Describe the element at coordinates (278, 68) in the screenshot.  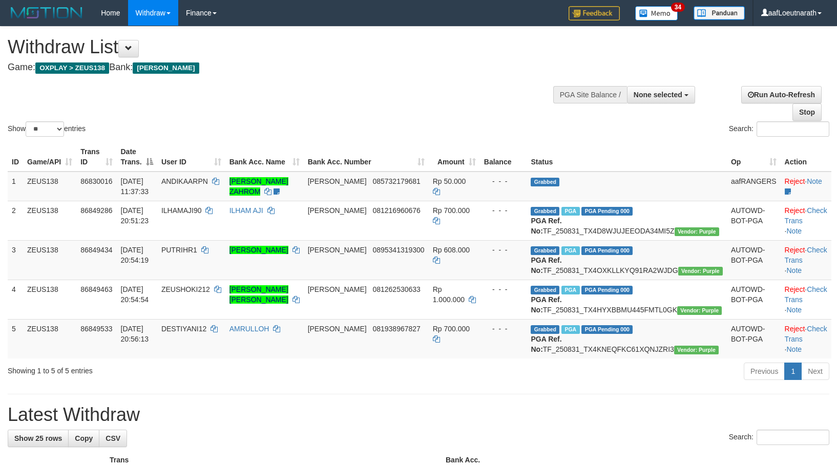
I see `h4: Game: Bank:` at that location.